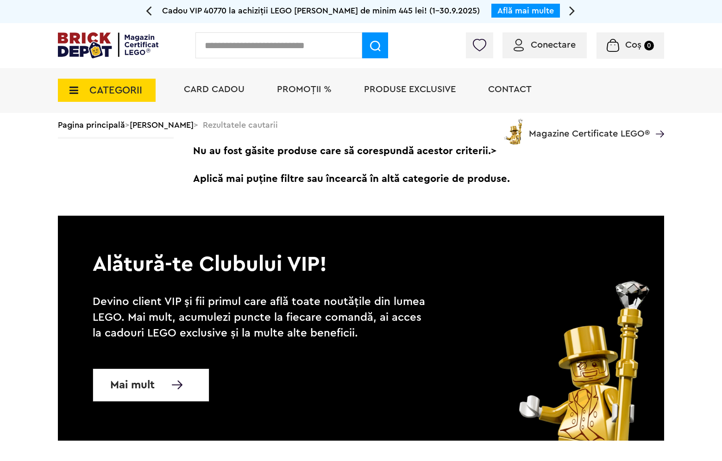  Describe the element at coordinates (586, 360) in the screenshot. I see `img: vip_page_image` at that location.